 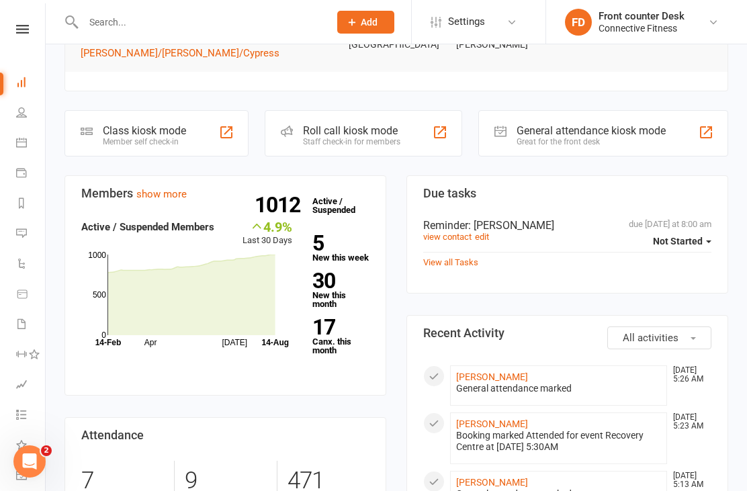 I want to click on strong: 5, so click(x=338, y=243).